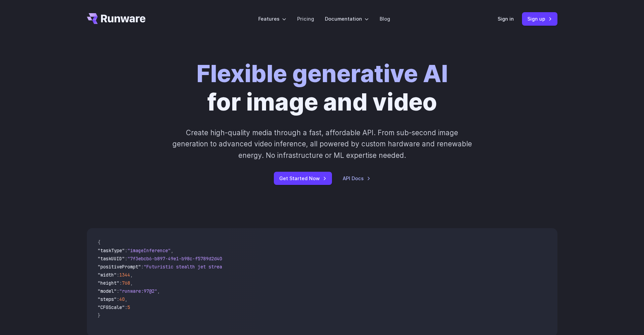  What do you see at coordinates (385, 19) in the screenshot?
I see `a: Blog` at bounding box center [385, 19].